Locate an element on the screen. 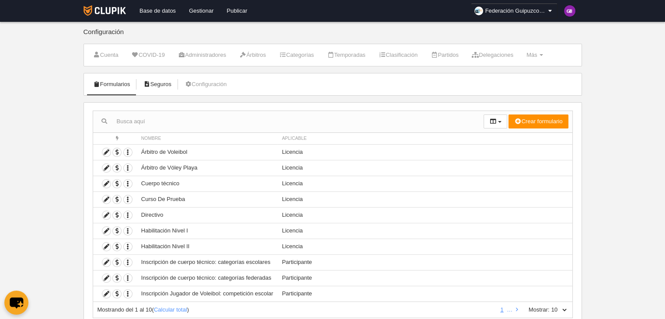 The width and height of the screenshot is (665, 319). div: Configuración is located at coordinates (333, 36).